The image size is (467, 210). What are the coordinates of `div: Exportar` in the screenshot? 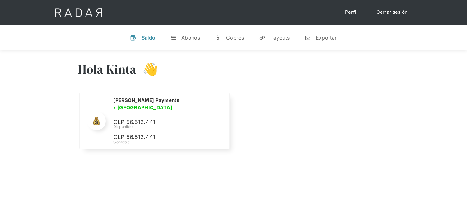 It's located at (326, 38).